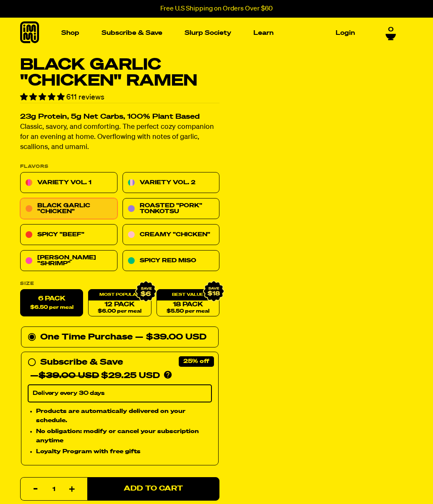  What do you see at coordinates (171, 235) in the screenshot?
I see `a: Creamy "Chicken"` at bounding box center [171, 235].